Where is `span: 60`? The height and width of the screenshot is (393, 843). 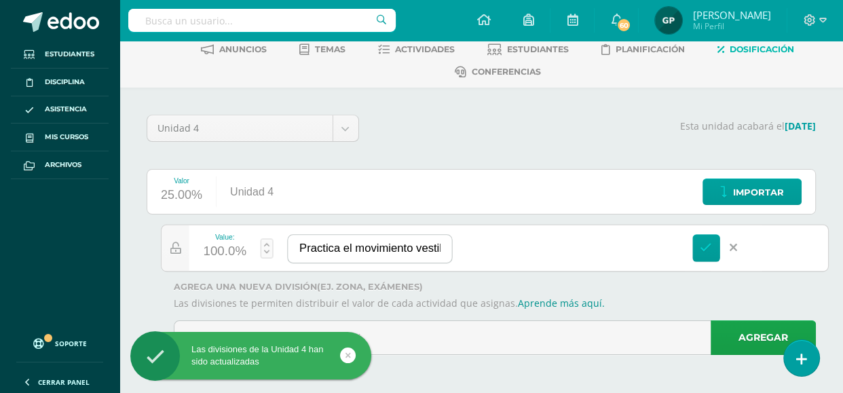 span: 60 is located at coordinates (624, 25).